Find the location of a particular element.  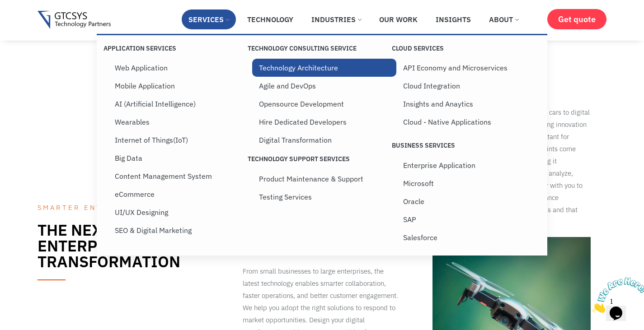

a: Digital Transformation is located at coordinates (324, 140).